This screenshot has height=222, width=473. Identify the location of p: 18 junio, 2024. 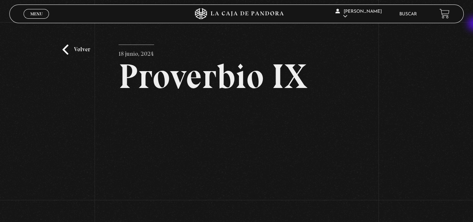
(136, 52).